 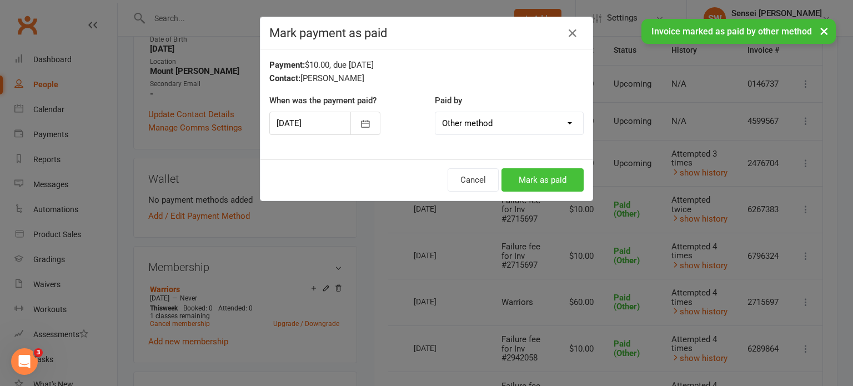 I want to click on button: Mark as paid, so click(x=543, y=180).